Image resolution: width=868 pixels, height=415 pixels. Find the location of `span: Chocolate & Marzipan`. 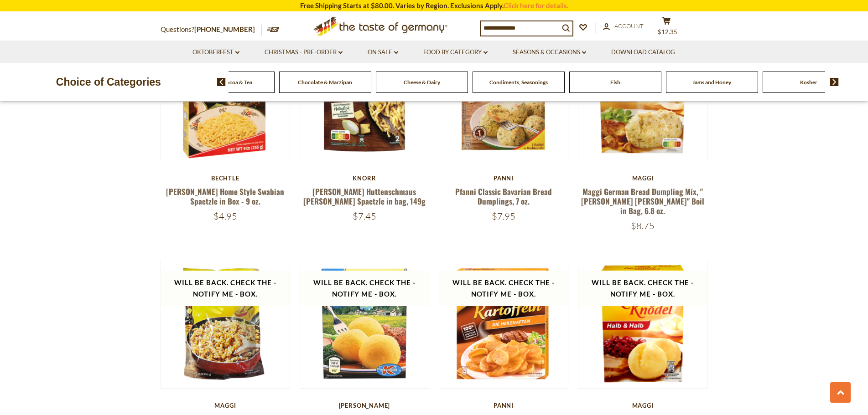

span: Chocolate & Marzipan is located at coordinates (324, 82).